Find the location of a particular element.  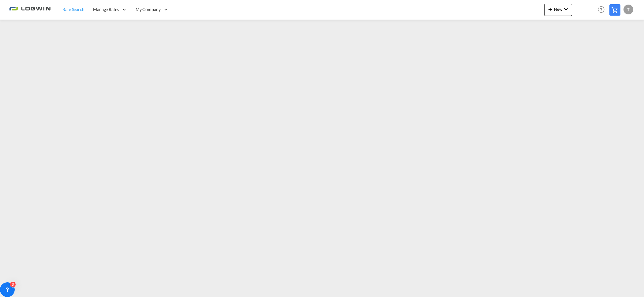

div: T is located at coordinates (628, 9).